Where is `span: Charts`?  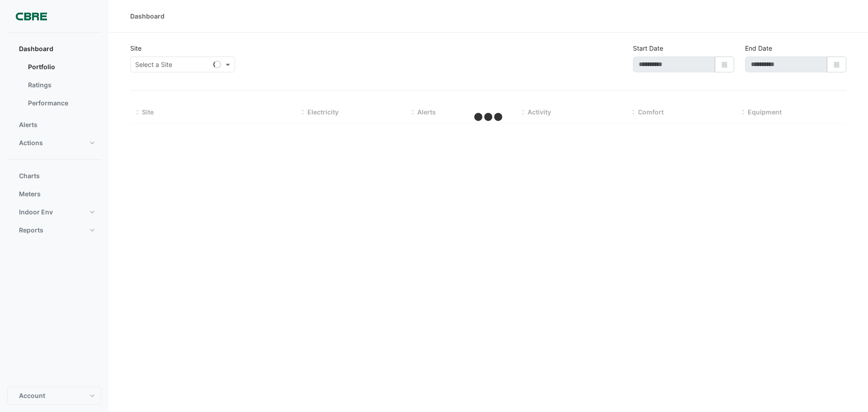 span: Charts is located at coordinates (29, 176).